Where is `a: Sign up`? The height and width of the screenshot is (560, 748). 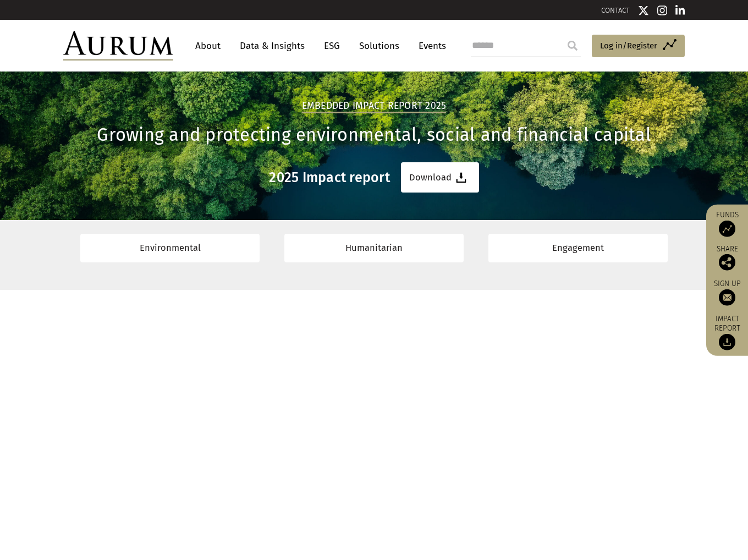
a: Sign up is located at coordinates (727, 292).